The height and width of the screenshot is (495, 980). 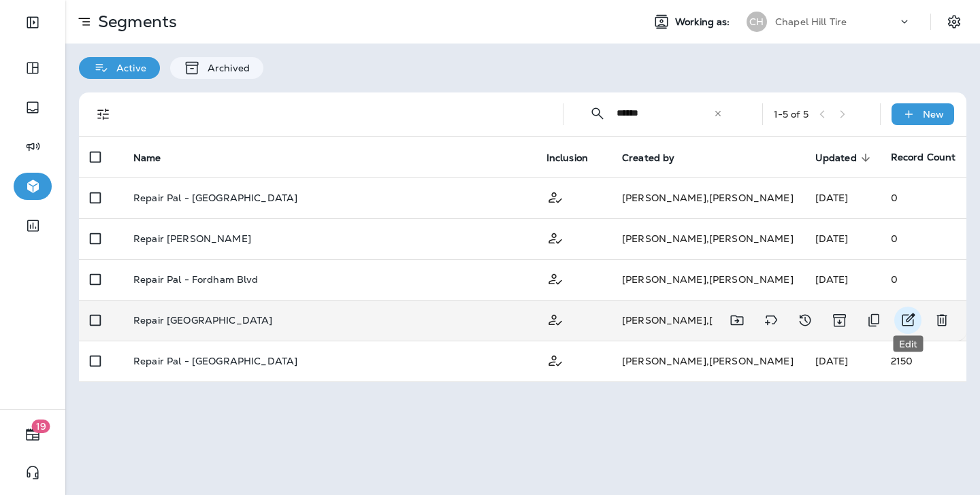 What do you see at coordinates (103, 115) in the screenshot?
I see `button: Filters` at bounding box center [103, 115].